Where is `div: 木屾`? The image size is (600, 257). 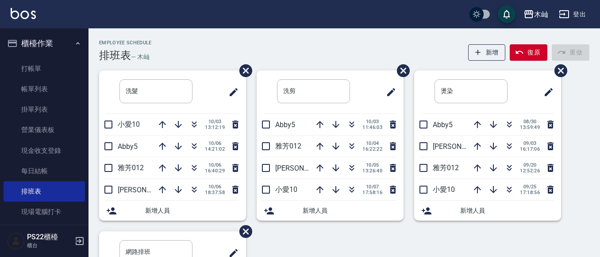
div: 木屾 is located at coordinates (541, 14).